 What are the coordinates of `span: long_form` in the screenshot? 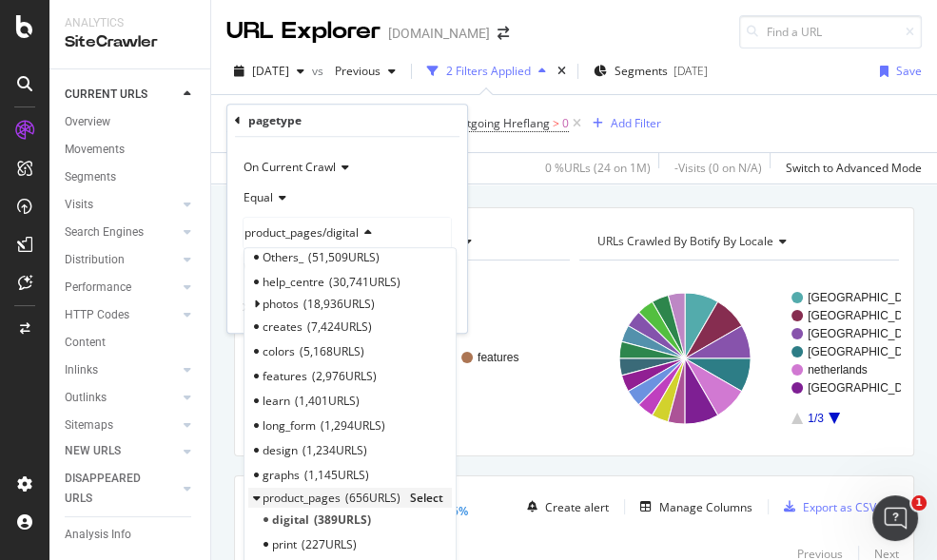 It's located at (289, 425).